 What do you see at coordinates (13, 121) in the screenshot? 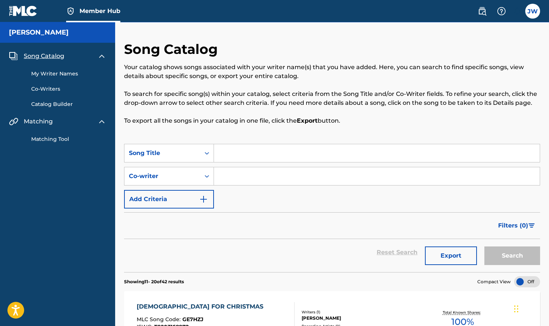
I see `img: Matching` at bounding box center [13, 121].